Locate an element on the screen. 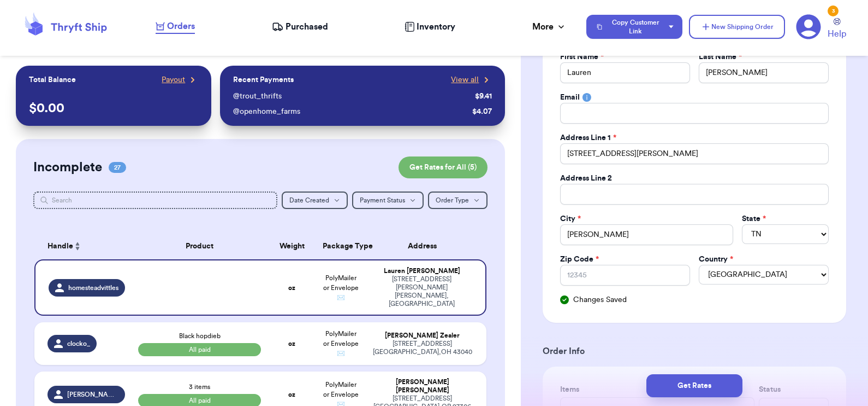 This screenshot has height=406, width=868. p: $ 0.00 is located at coordinates (114, 108).